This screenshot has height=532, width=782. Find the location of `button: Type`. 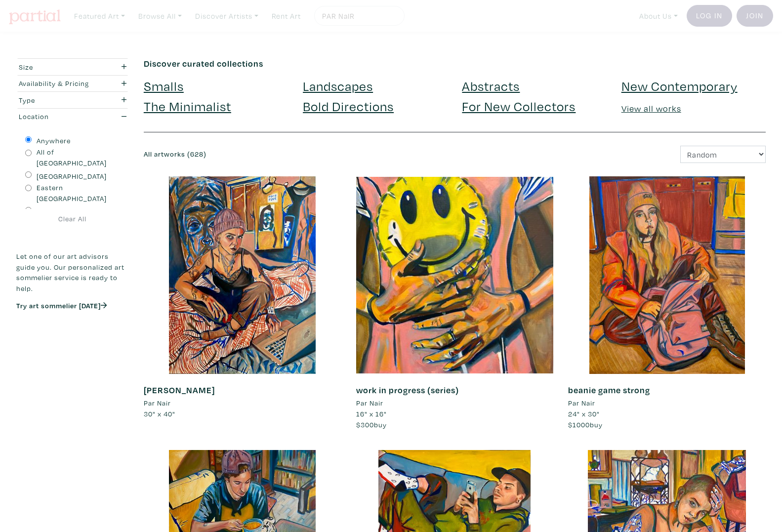

button: Type is located at coordinates (73, 100).